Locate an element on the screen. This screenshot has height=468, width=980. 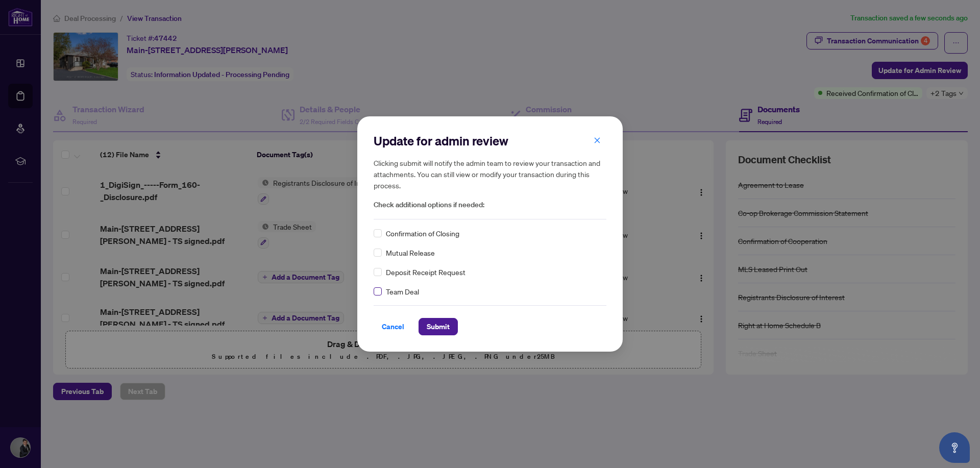
button: Cancel is located at coordinates (393, 327).